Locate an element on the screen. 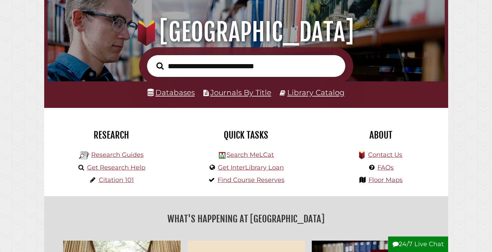 The width and height of the screenshot is (492, 252). a: Databases is located at coordinates (171, 92).